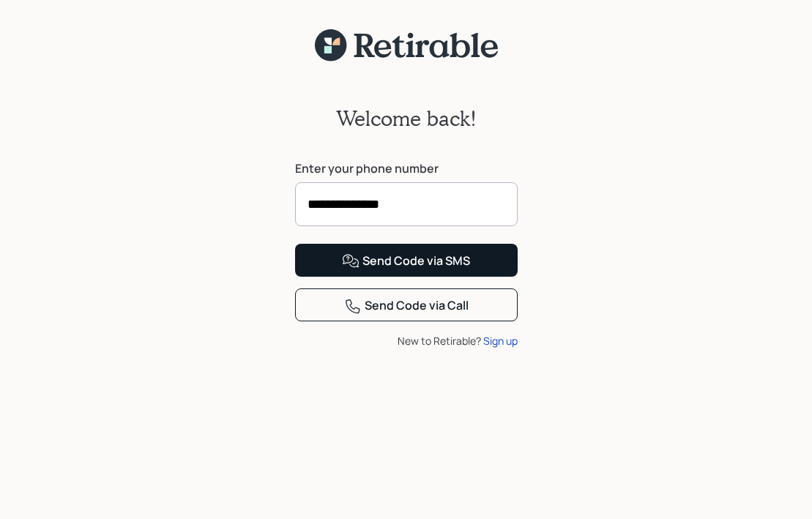 The image size is (812, 519). What do you see at coordinates (500, 340) in the screenshot?
I see `div: Sign up` at bounding box center [500, 340].